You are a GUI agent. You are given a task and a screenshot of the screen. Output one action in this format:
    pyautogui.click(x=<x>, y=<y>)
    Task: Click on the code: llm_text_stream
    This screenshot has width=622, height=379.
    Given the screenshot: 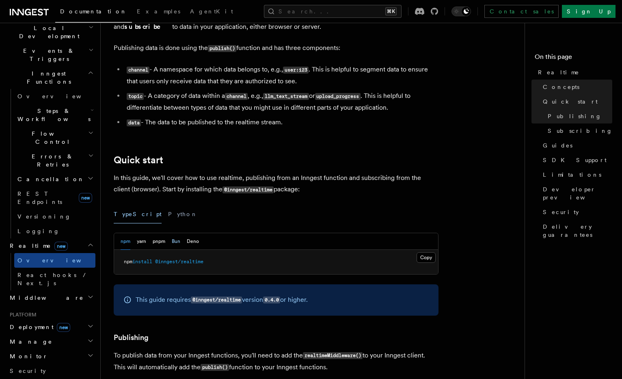 What is the action you would take?
    pyautogui.click(x=286, y=96)
    